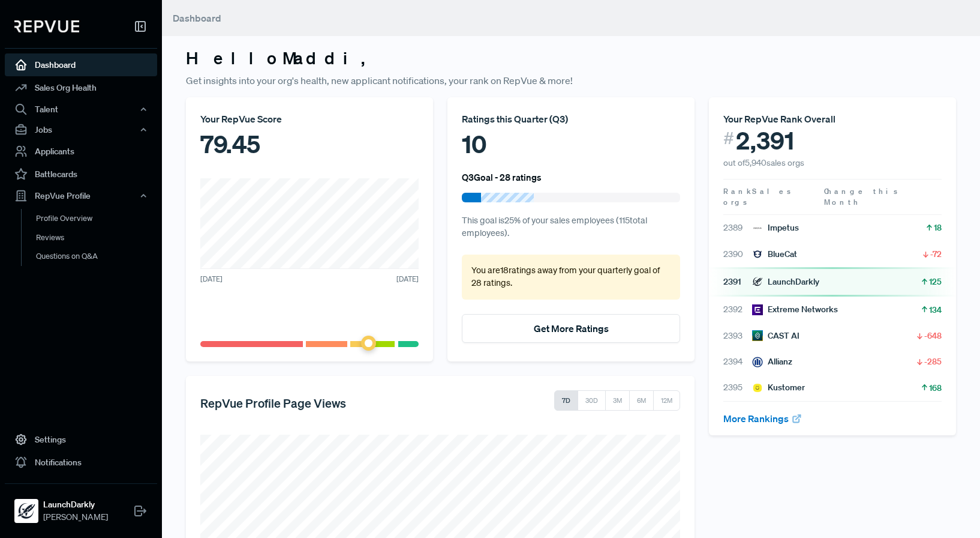 The image size is (980, 538). I want to click on button: Talent, so click(81, 109).